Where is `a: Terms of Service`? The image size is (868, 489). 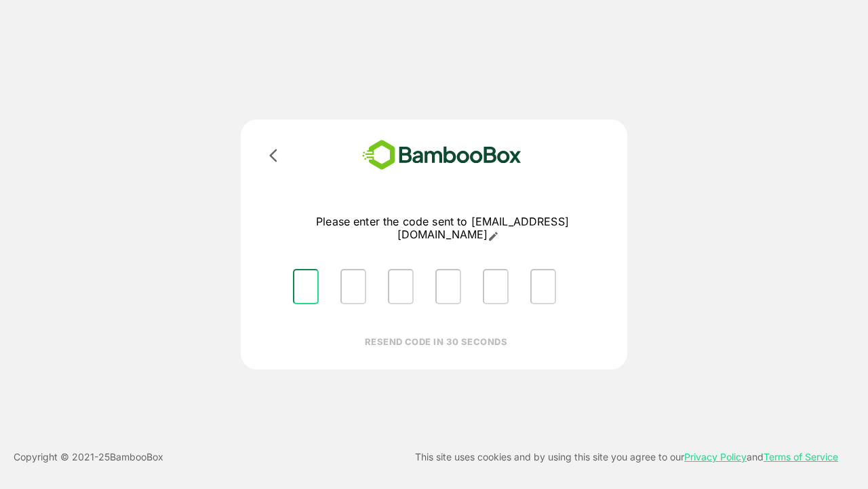 a: Terms of Service is located at coordinates (801, 456).